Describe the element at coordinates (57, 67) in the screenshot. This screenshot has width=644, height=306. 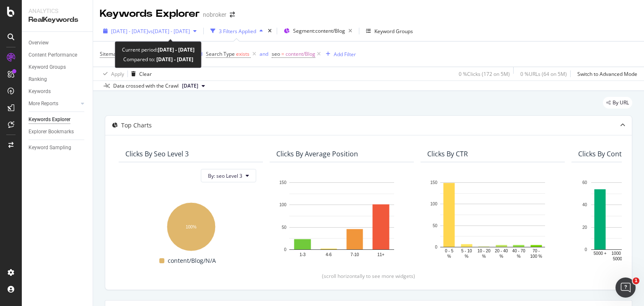
I see `a: Keyword Groups` at that location.